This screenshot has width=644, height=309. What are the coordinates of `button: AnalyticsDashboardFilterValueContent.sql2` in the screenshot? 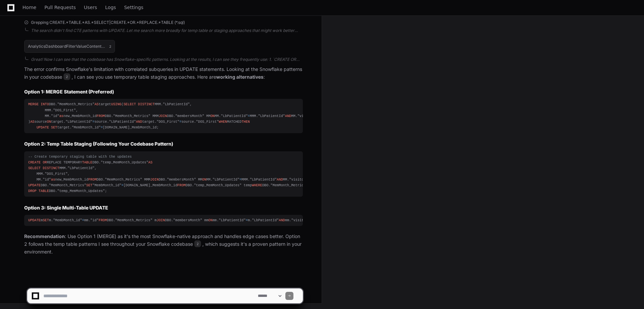 It's located at (70, 46).